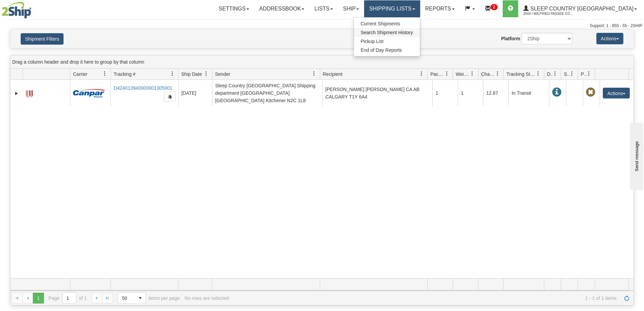 This screenshot has width=644, height=311. Describe the element at coordinates (172, 74) in the screenshot. I see `a: Tracking # filter column settings` at that location.